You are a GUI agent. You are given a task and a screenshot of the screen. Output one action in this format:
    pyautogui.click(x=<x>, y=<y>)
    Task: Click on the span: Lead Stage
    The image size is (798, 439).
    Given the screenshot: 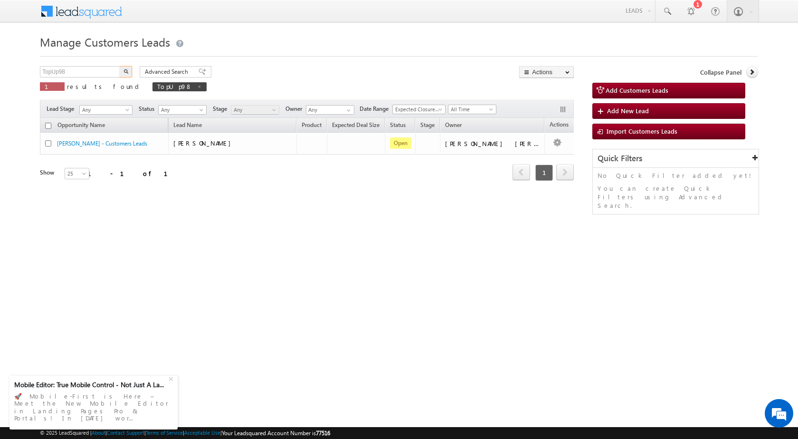 What is the action you would take?
    pyautogui.click(x=62, y=109)
    